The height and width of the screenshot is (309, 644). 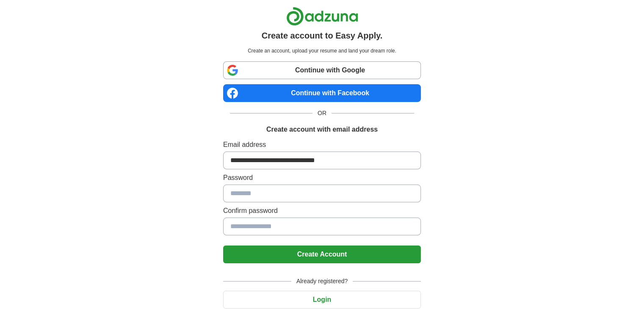 I want to click on label: Password, so click(x=322, y=177).